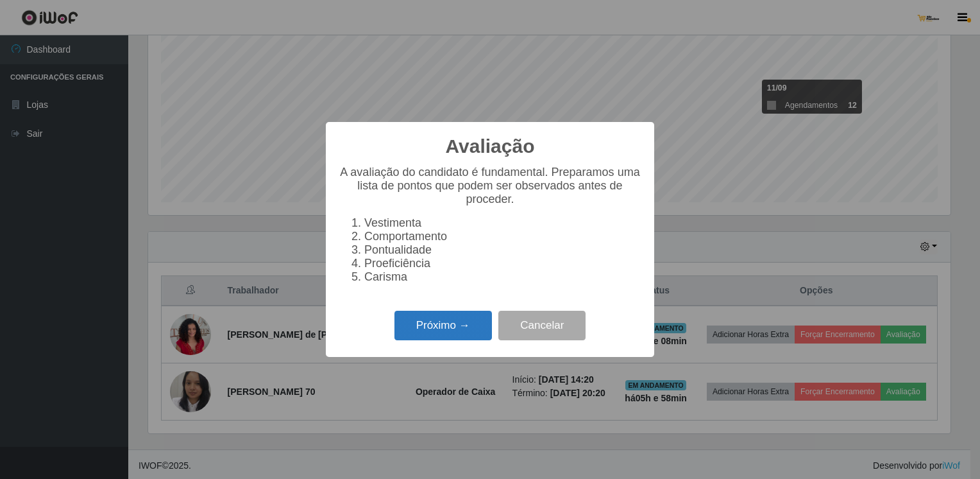 Image resolution: width=980 pixels, height=479 pixels. Describe the element at coordinates (542, 325) in the screenshot. I see `button: Cancelar` at that location.